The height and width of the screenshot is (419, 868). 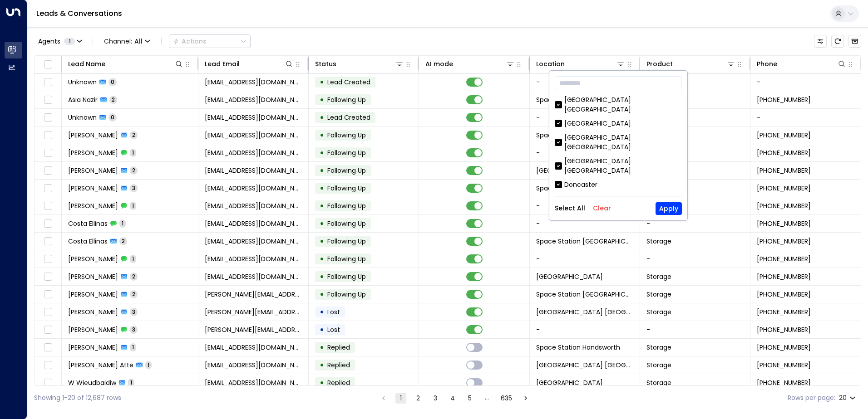 What do you see at coordinates (254, 206) in the screenshot?
I see `span: jase_Thornton@hotmail.co.uk` at bounding box center [254, 206].